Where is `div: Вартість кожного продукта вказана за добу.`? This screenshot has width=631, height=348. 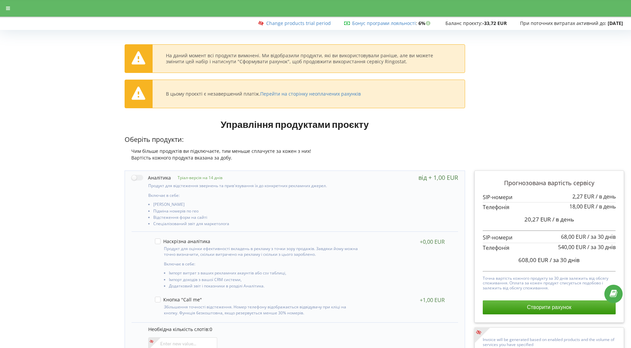 div: Вартість кожного продукта вказана за добу. is located at coordinates (295, 158).